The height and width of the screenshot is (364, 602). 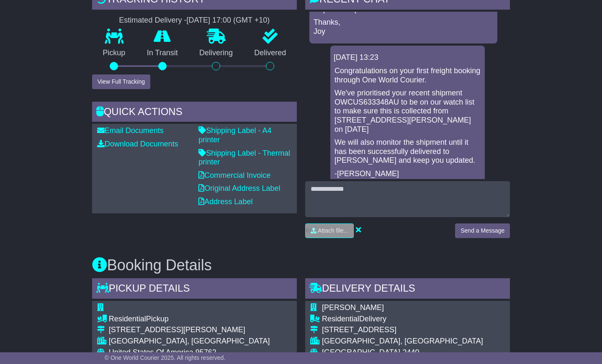 What do you see at coordinates (482, 231) in the screenshot?
I see `button: Send a Message` at bounding box center [482, 231].